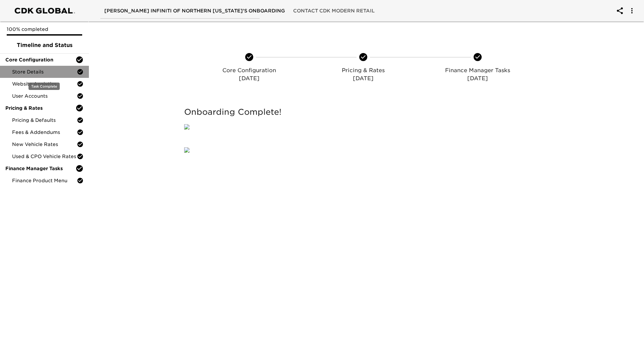  Describe the element at coordinates (44, 72) in the screenshot. I see `span: Store Details` at that location.